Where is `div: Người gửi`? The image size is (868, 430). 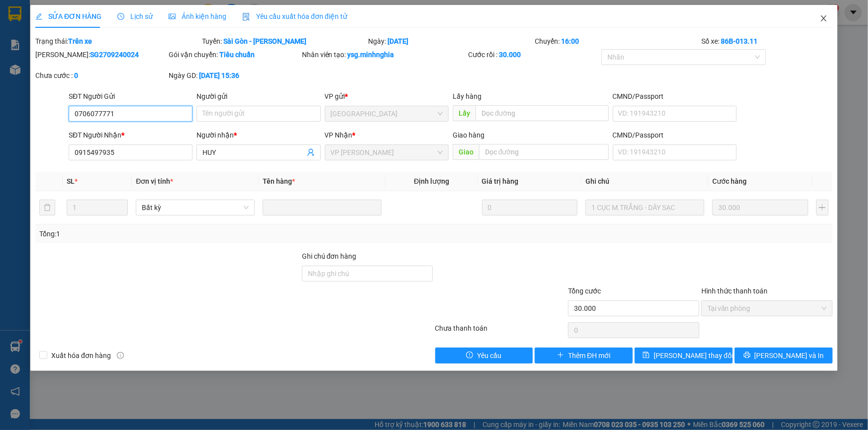
div: Người gửi is located at coordinates (258, 96).